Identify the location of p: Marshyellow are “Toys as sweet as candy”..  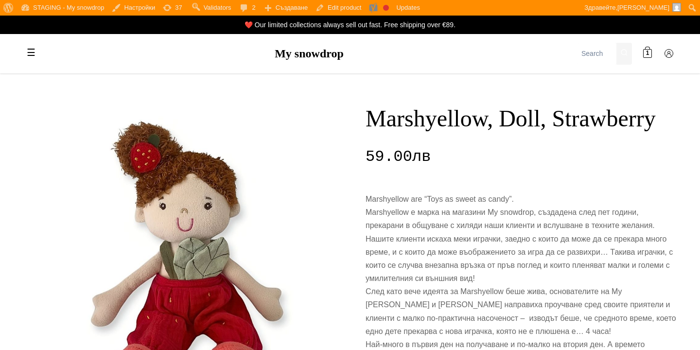
(522, 199).